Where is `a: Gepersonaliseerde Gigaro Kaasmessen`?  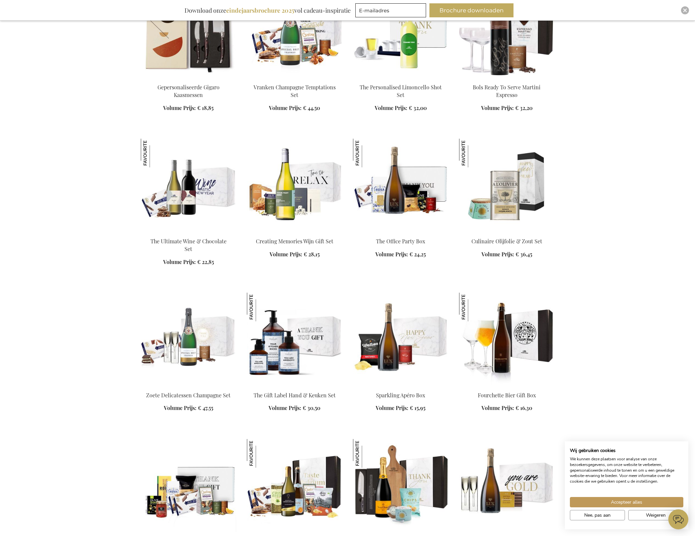 a: Gepersonaliseerde Gigaro Kaasmessen is located at coordinates (188, 91).